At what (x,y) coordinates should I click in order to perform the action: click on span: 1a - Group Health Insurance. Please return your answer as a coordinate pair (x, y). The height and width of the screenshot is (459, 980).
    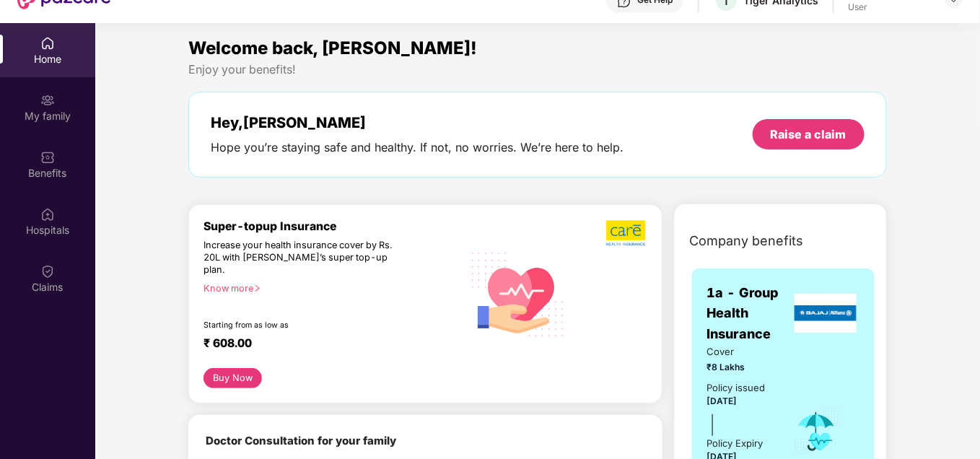
    Looking at the image, I should click on (748, 313).